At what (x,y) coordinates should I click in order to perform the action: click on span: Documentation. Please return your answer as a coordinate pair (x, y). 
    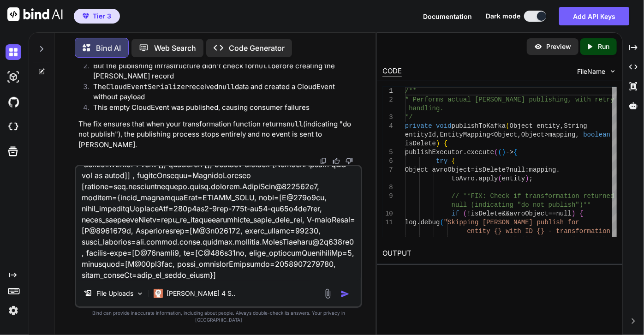
    Looking at the image, I should click on (448, 16).